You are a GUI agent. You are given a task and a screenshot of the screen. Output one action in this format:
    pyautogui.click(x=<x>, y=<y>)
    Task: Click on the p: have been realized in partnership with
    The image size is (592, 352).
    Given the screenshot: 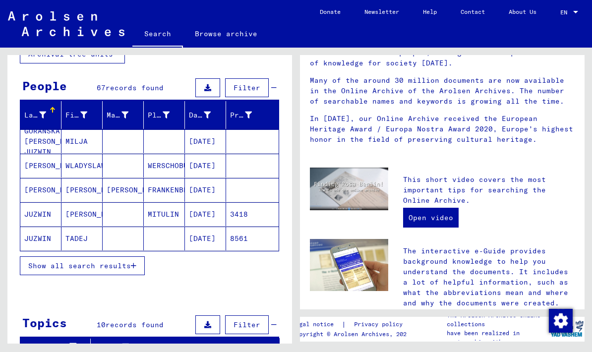 What is the action you would take?
    pyautogui.click(x=497, y=337)
    